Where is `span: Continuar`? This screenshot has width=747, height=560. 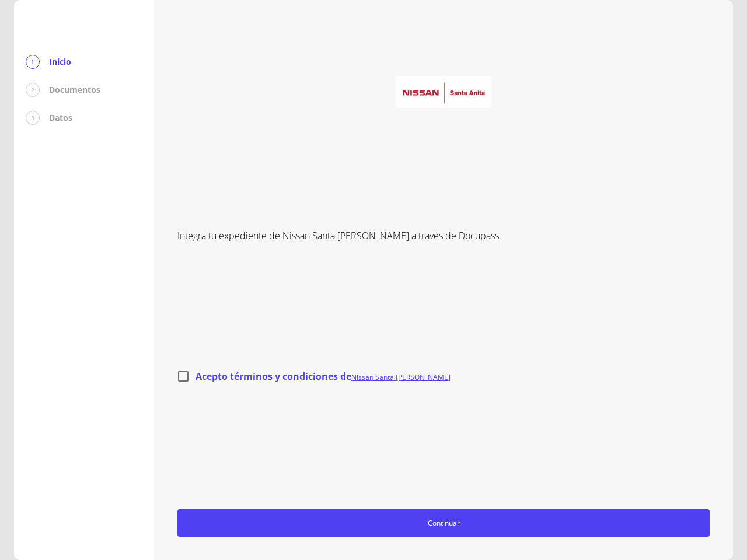
span: Continuar is located at coordinates (444, 523).